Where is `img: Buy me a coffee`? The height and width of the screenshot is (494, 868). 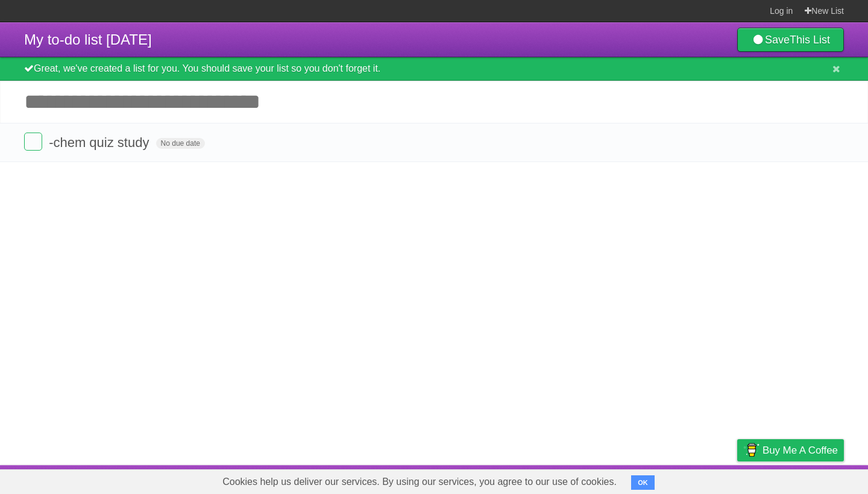
img: Buy me a coffee is located at coordinates (752, 451).